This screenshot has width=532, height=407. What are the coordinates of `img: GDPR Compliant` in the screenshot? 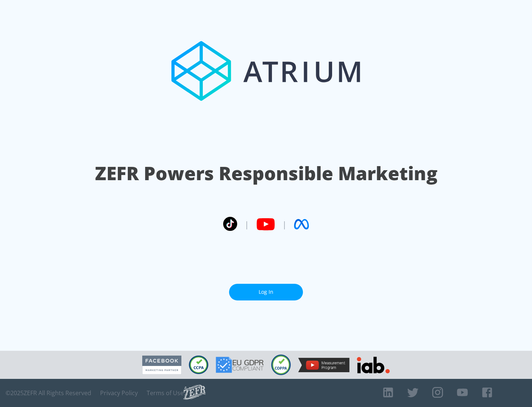 It's located at (240, 365).